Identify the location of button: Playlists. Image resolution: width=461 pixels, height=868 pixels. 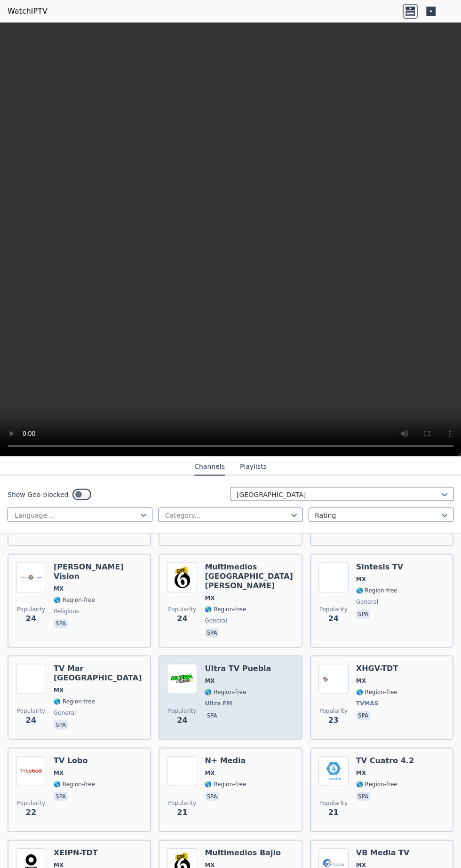
(253, 466).